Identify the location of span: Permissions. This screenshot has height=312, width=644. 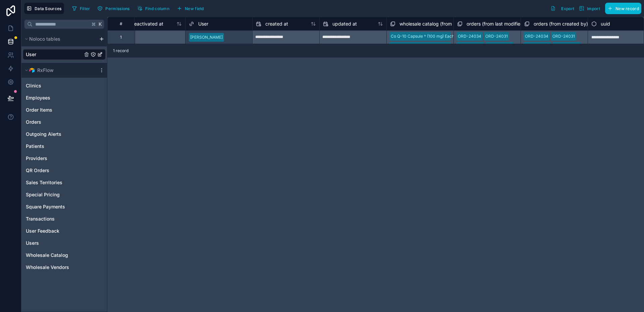
(118, 8).